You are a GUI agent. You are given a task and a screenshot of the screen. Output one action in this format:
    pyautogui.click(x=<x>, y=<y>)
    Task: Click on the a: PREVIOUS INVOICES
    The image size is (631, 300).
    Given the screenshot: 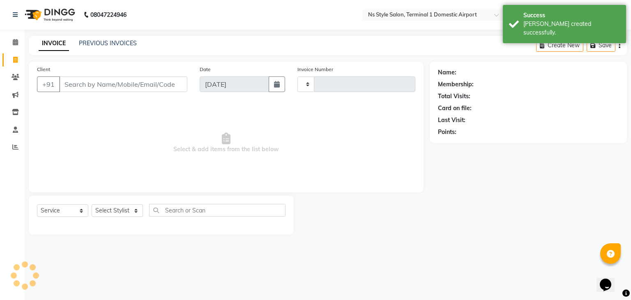 What is the action you would take?
    pyautogui.click(x=108, y=43)
    